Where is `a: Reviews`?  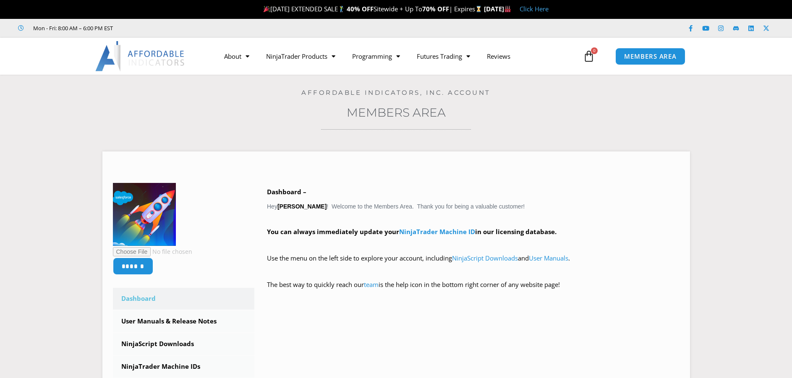 a: Reviews is located at coordinates (499, 56).